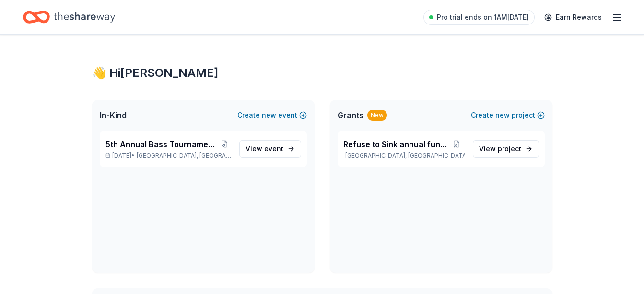 Image resolution: width=644 pixels, height=294 pixels. I want to click on a: View event, so click(270, 149).